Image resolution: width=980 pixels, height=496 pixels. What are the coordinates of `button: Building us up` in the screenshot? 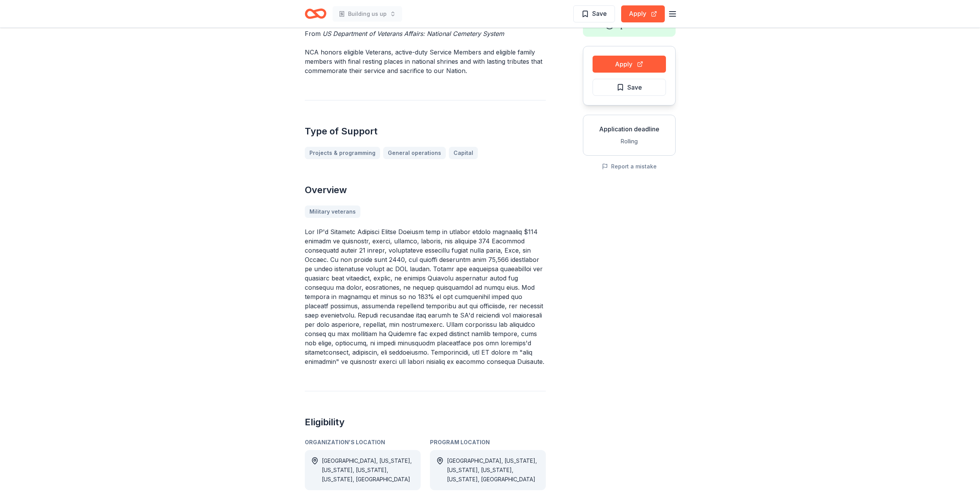 It's located at (368, 14).